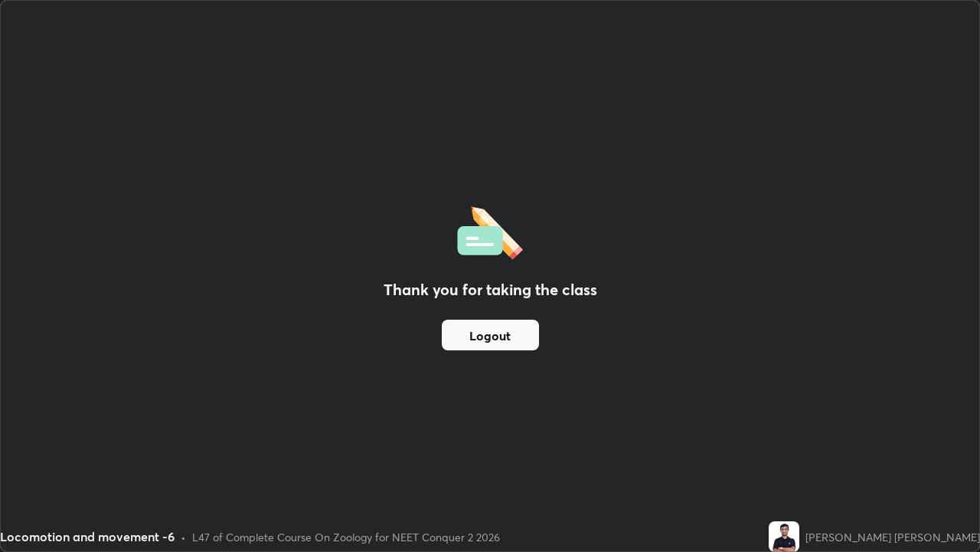 Image resolution: width=980 pixels, height=552 pixels. I want to click on img: c9bf78d67bb745bc84438c2db92f5989.jpg, so click(784, 537).